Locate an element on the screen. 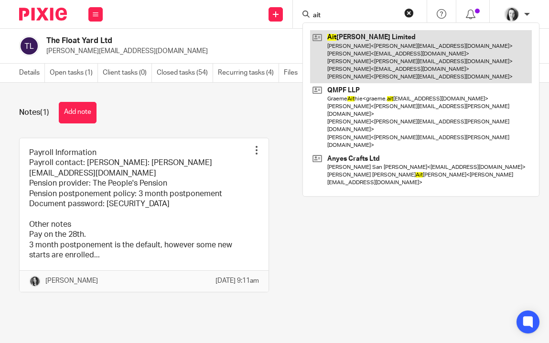 This screenshot has width=549, height=343. a: Recurring tasks (4) is located at coordinates (249, 73).